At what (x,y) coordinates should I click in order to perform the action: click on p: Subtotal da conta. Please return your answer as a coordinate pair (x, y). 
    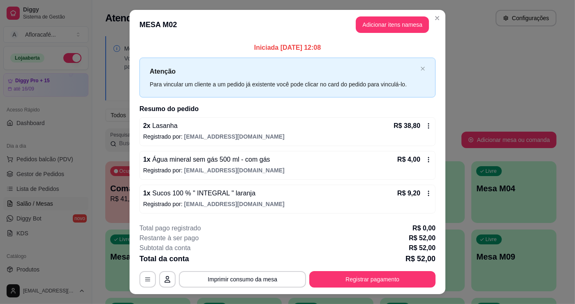
    Looking at the image, I should click on (165, 248).